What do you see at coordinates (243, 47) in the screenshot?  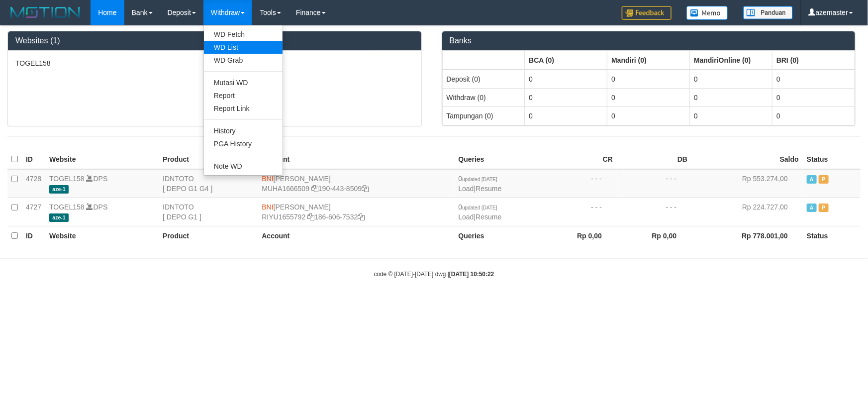 I see `a: WD List` at bounding box center [243, 47].